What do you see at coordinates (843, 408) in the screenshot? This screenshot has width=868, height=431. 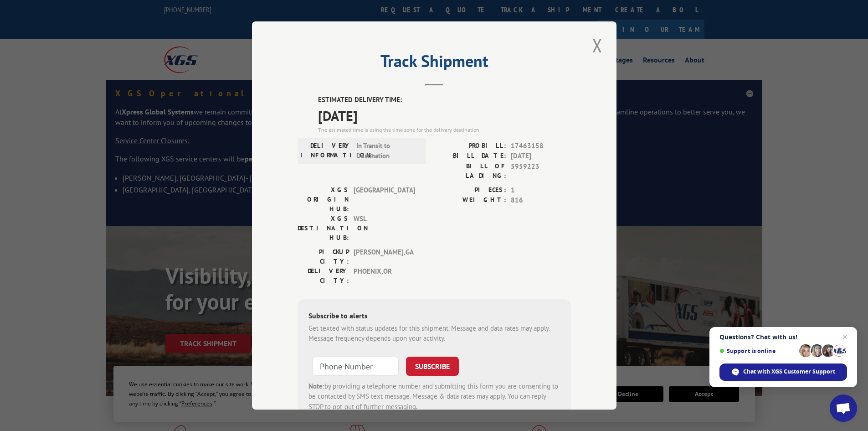 I see `a: Open chat` at bounding box center [843, 408].